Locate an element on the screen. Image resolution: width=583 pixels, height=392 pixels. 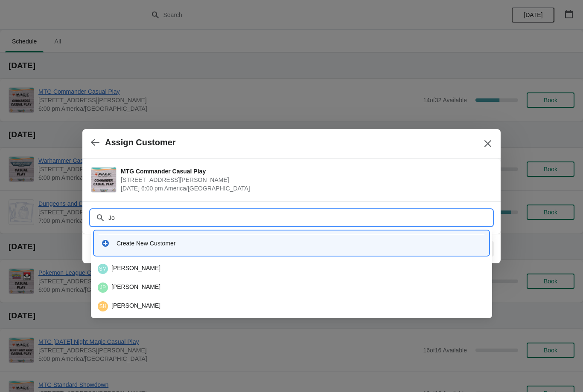
li: Seth Hagan is located at coordinates (292, 306).